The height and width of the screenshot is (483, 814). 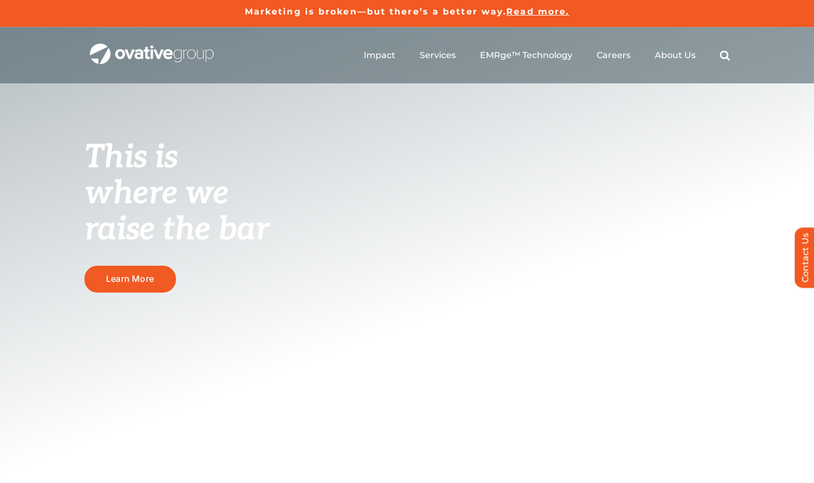 What do you see at coordinates (675, 55) in the screenshot?
I see `a: About Us` at bounding box center [675, 55].